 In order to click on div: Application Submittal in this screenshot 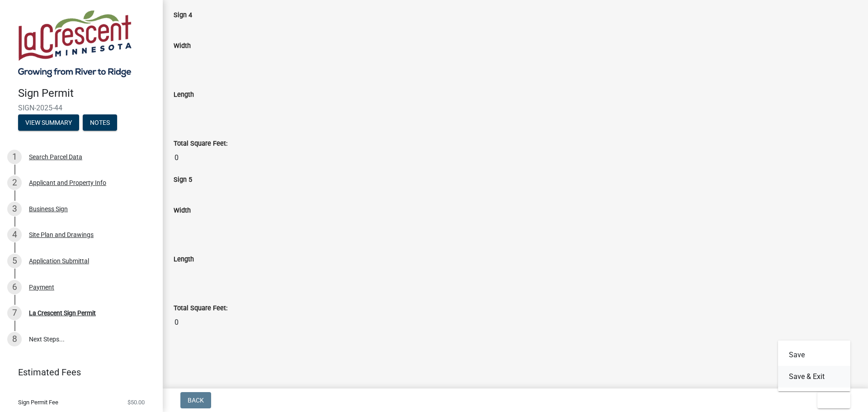, I will do `click(59, 261)`.